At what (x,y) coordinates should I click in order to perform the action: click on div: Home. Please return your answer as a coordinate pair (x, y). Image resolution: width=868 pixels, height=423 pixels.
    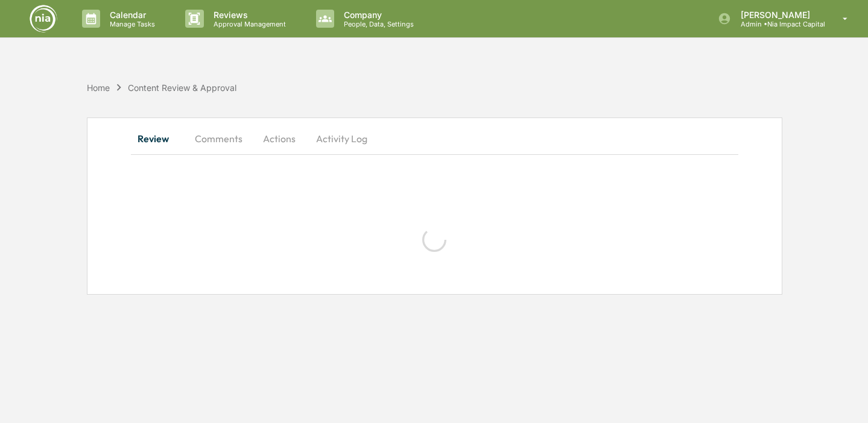
    Looking at the image, I should click on (99, 88).